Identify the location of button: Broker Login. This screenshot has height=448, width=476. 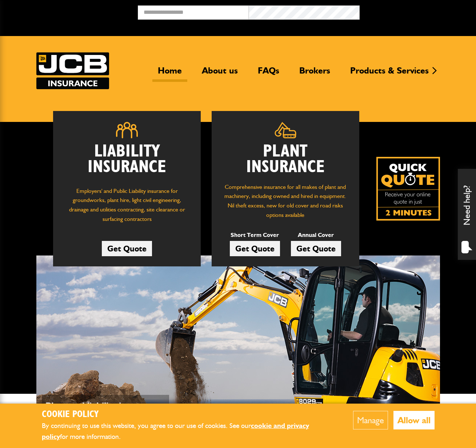
(415, 11).